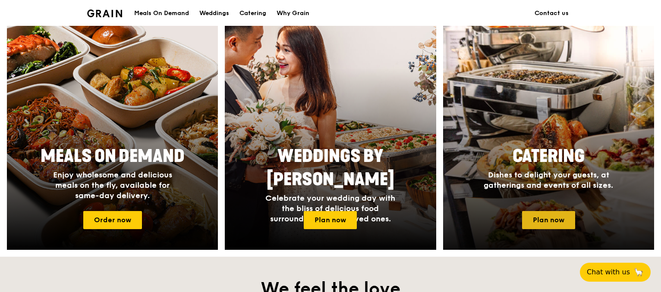 This screenshot has width=661, height=292. What do you see at coordinates (214, 13) in the screenshot?
I see `div: Weddings` at bounding box center [214, 13].